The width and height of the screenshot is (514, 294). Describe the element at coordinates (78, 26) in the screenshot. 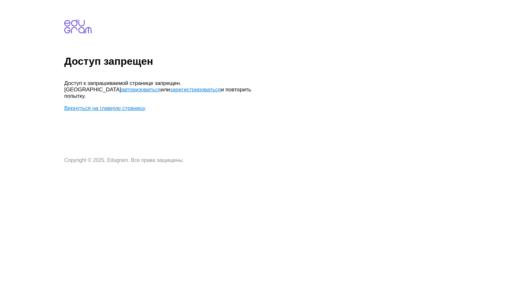

I see `img: edugram.com` at that location.